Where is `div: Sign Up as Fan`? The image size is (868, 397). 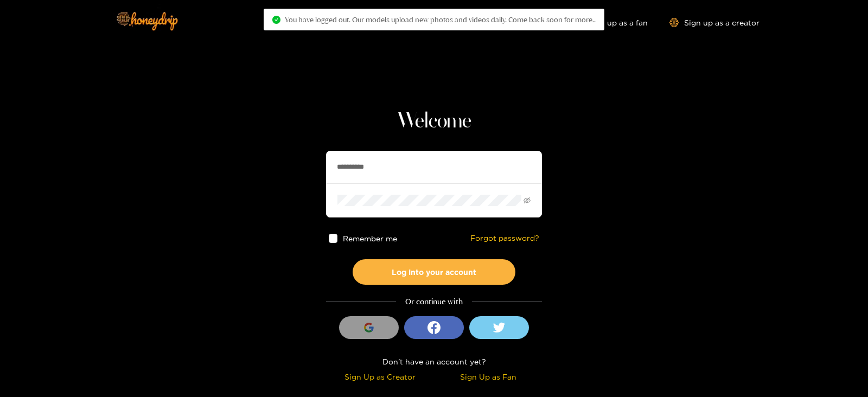 div: Sign Up as Fan is located at coordinates (487, 377).